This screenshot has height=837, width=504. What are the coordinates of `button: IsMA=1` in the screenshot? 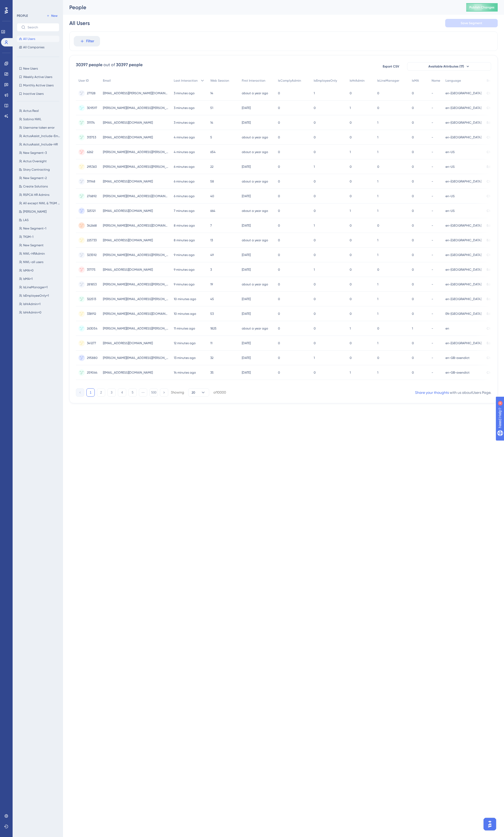 It's located at (40, 279).